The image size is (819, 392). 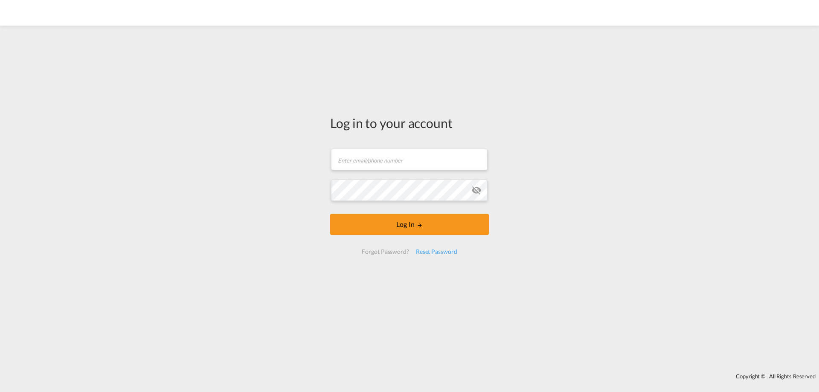 What do you see at coordinates (409, 224) in the screenshot?
I see `button: LOGIN` at bounding box center [409, 224].